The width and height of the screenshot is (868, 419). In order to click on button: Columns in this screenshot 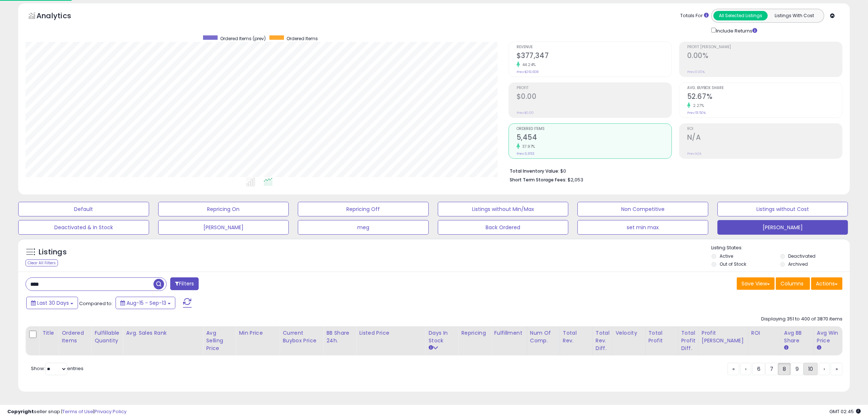, I will do `click(793, 284)`.